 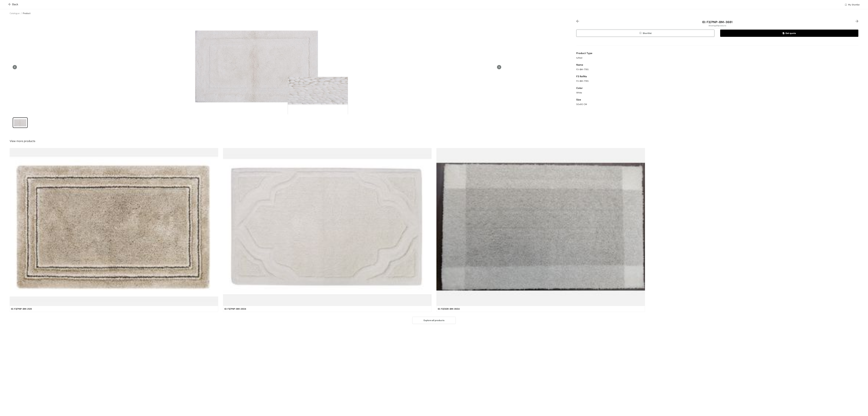 What do you see at coordinates (235, 309) in the screenshot?
I see `span: ID: F3/PNP-BM-2504` at bounding box center [235, 309].